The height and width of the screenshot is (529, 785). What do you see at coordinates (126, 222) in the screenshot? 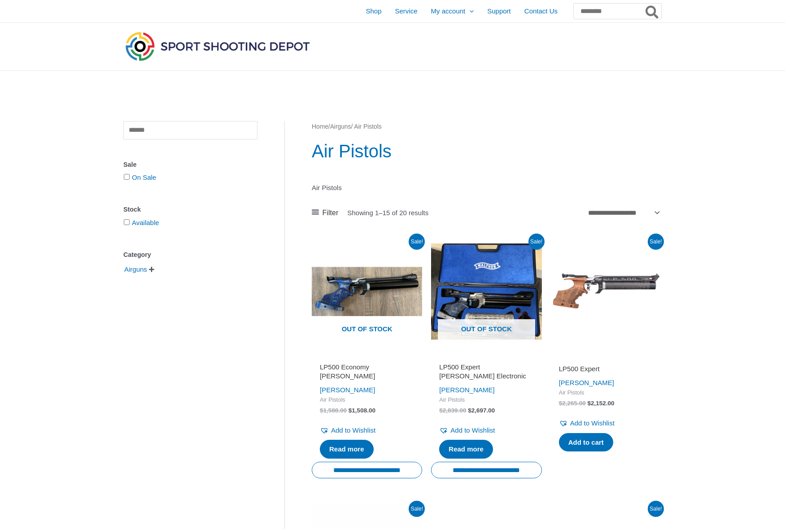
I see `input: Available` at bounding box center [126, 222].